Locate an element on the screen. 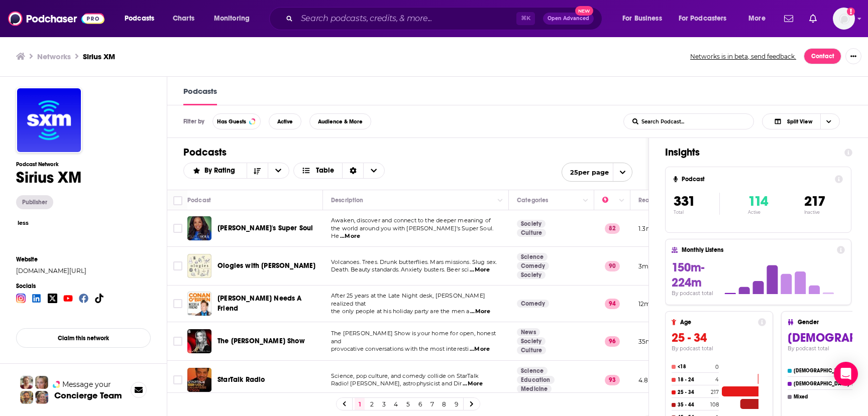  h4: Podcast is located at coordinates (756, 179).